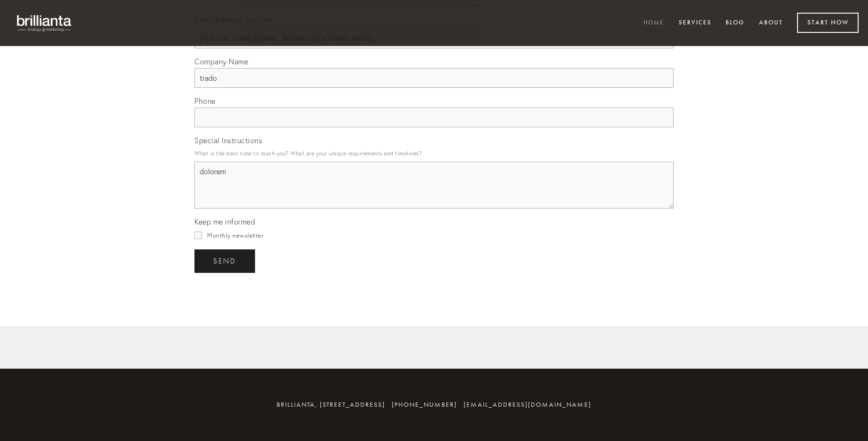 The width and height of the screenshot is (868, 441). Describe the element at coordinates (205, 101) in the screenshot. I see `span: Phone` at that location.